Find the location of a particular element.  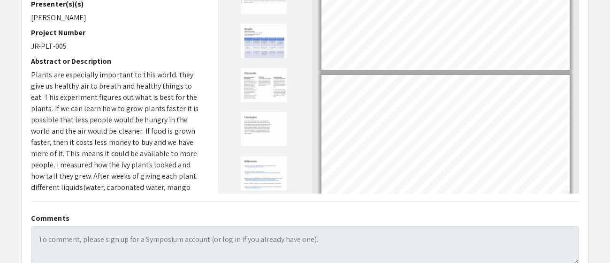

img: Thumbnail of Page 5 is located at coordinates (264, 85).